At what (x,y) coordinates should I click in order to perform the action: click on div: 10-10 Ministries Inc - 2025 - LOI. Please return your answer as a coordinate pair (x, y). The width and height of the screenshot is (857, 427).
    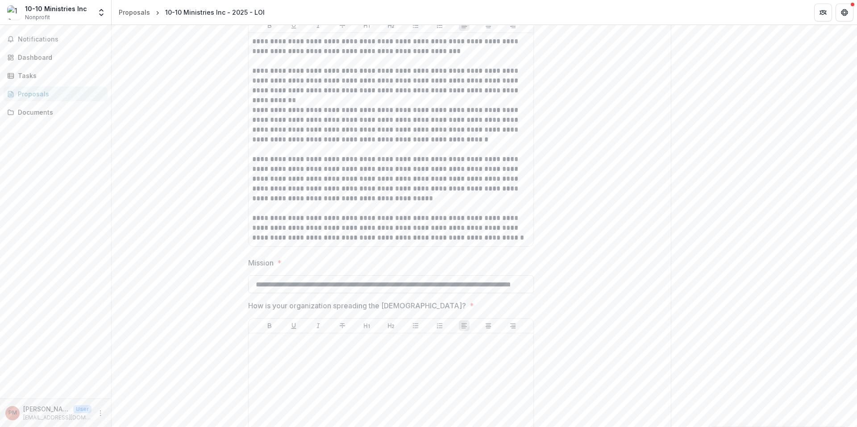
    Looking at the image, I should click on (215, 12).